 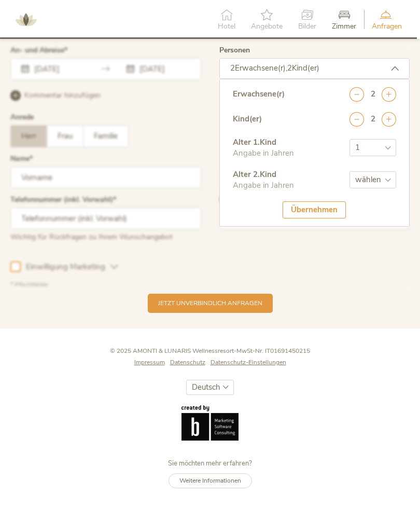 I want to click on span: Datenschutz-Einstellungen, so click(x=249, y=362).